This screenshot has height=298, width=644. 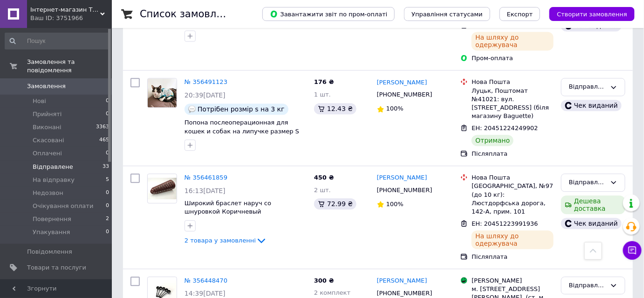 What do you see at coordinates (206, 177) in the screenshot?
I see `a: № 356461859` at bounding box center [206, 177].